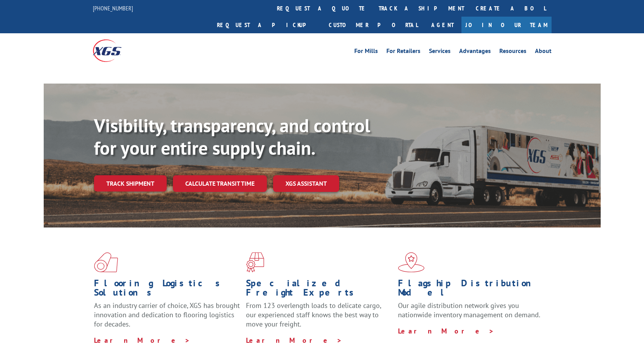  Describe the element at coordinates (403, 52) in the screenshot. I see `a: For Retailers` at that location.